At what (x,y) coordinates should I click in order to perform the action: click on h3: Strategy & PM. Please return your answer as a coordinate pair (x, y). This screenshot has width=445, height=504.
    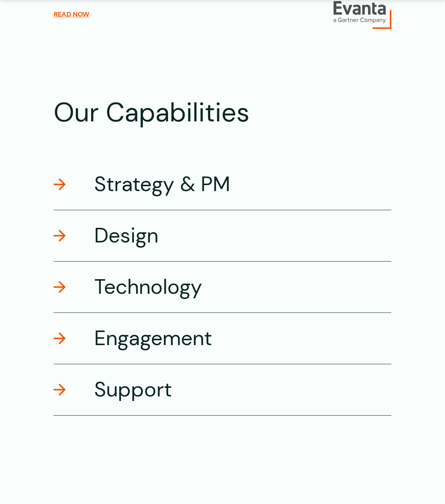
    Looking at the image, I should click on (162, 184).